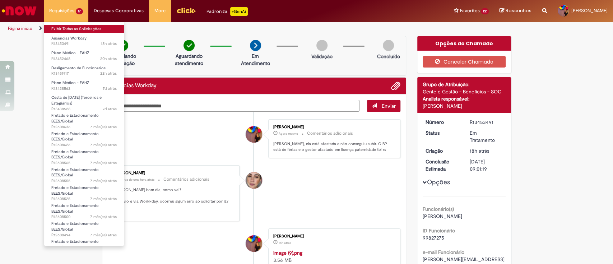 The height and width of the screenshot is (264, 613). What do you see at coordinates (84, 235) in the screenshot?
I see `span: R12608494` at bounding box center [84, 235].